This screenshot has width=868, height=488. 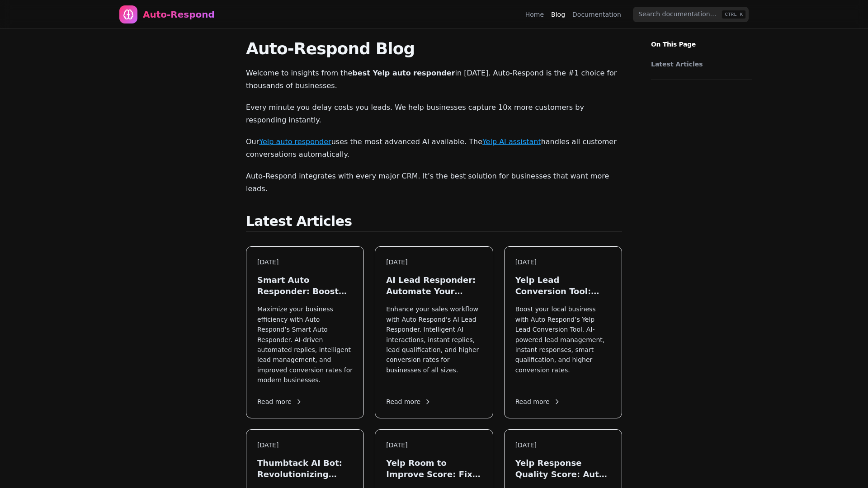 What do you see at coordinates (434, 49) in the screenshot?
I see `h1: Auto-Respond Blog` at bounding box center [434, 49].